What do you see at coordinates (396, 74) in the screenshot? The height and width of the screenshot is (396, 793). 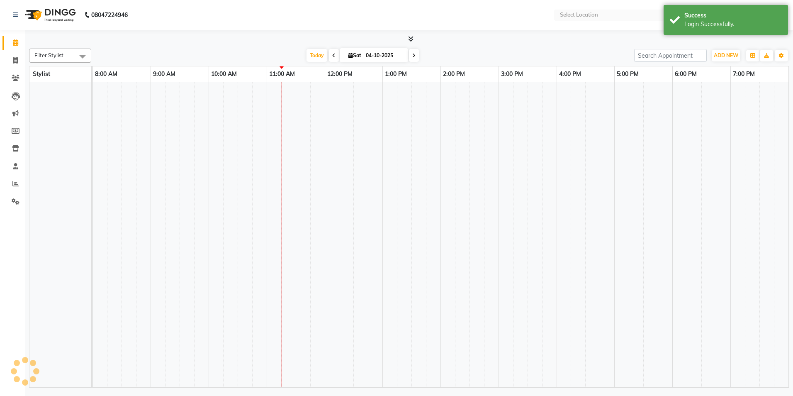 I see `a: 1:00 PM` at bounding box center [396, 74].